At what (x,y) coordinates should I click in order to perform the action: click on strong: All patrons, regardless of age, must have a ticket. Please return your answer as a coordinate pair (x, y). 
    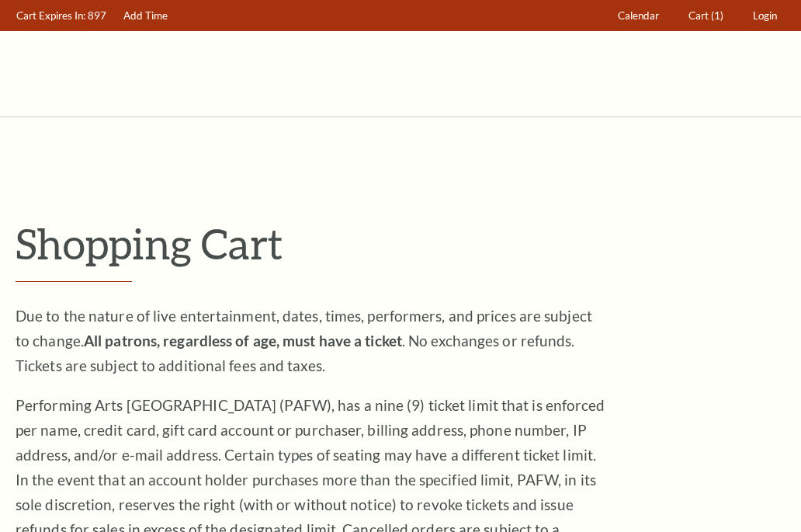
    Looking at the image, I should click on (243, 340).